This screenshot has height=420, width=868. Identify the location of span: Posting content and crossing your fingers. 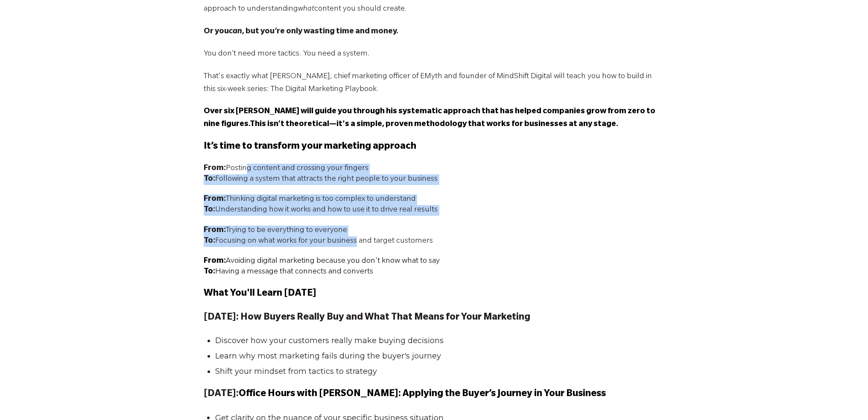
(286, 169).